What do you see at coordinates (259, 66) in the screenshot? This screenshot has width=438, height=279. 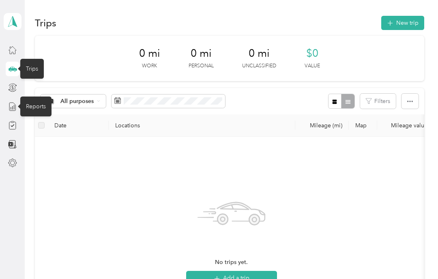 I see `p: Unclassified` at bounding box center [259, 66].